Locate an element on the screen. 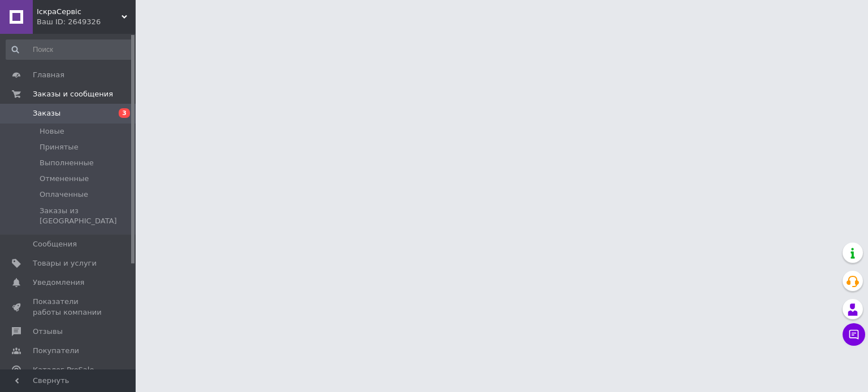 This screenshot has width=868, height=392. span: Главная is located at coordinates (48, 75).